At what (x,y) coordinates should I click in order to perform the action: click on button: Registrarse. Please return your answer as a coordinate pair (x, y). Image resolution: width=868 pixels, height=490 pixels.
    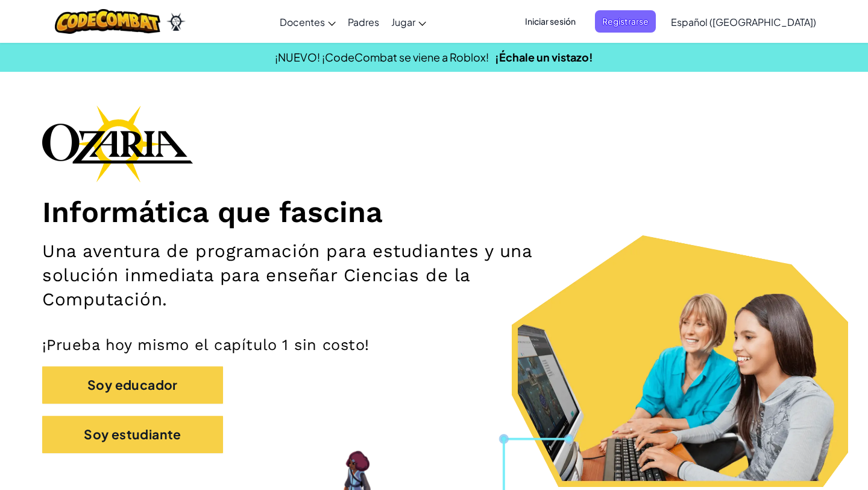
    Looking at the image, I should click on (625, 21).